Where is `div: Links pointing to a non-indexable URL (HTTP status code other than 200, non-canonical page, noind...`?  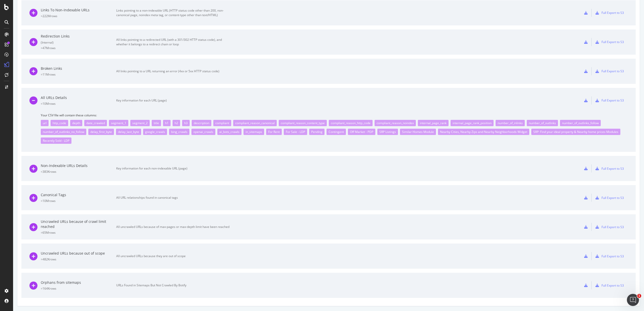 div: Links pointing to a non-indexable URL (HTTP status code other than 200, non-canonical page, noind... is located at coordinates (173, 13).